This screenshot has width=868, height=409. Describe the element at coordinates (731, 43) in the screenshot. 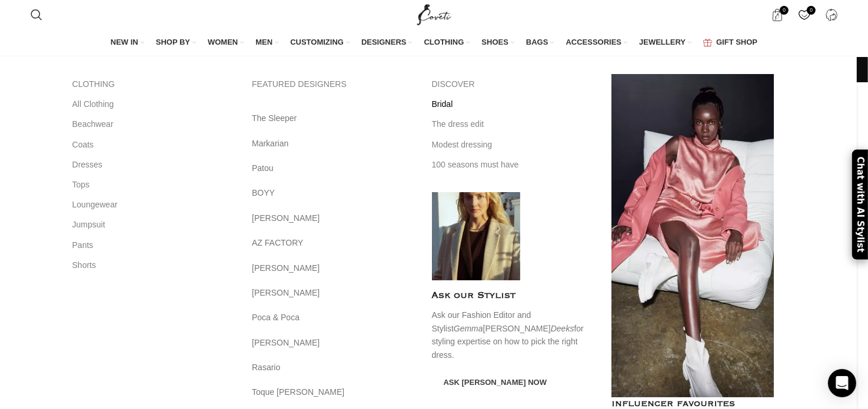

I see `a: GIFT SHOP` at that location.